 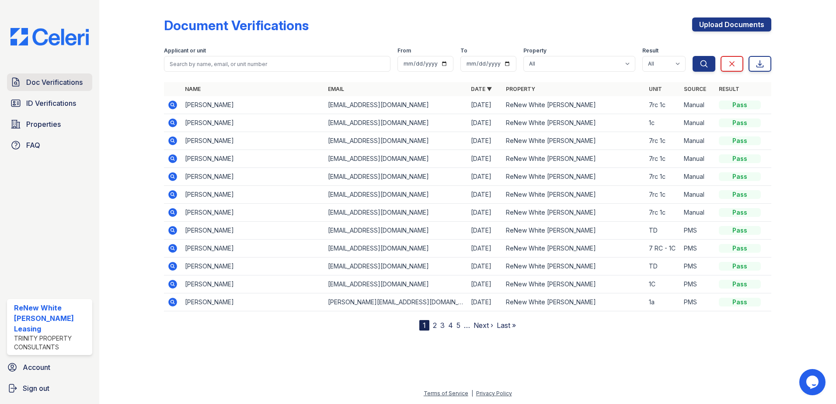 What do you see at coordinates (521, 89) in the screenshot?
I see `a: Property` at bounding box center [521, 89].